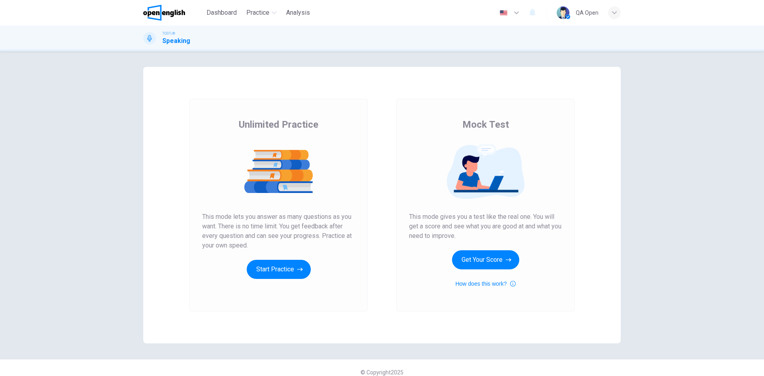  Describe the element at coordinates (258, 13) in the screenshot. I see `span: Practice` at that location.